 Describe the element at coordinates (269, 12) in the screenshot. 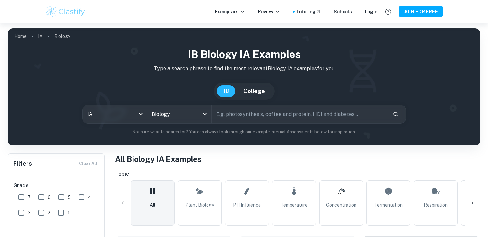

I see `p: Review` at that location.